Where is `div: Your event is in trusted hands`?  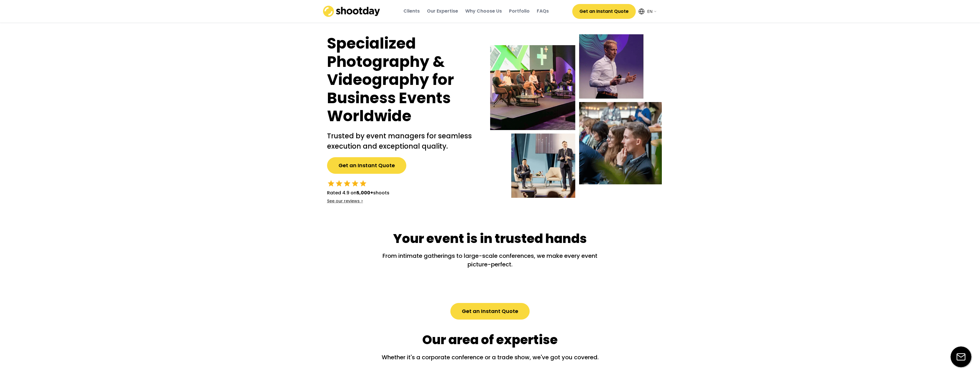
div: Your event is in trusted hands is located at coordinates (490, 238).